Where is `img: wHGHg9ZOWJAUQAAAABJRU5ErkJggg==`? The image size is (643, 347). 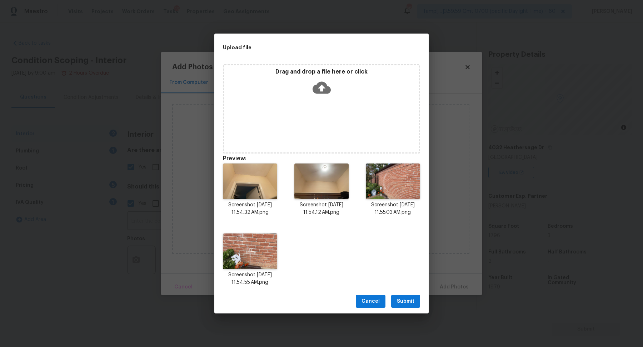
img: wHGHg9ZOWJAUQAAAABJRU5ErkJggg== is located at coordinates (393, 181).